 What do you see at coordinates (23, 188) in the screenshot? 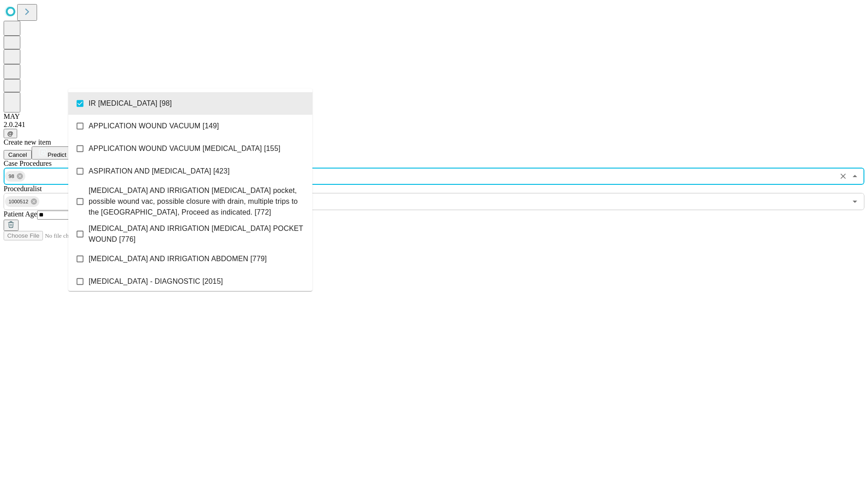
I see `span: Proceduralist` at bounding box center [23, 188].